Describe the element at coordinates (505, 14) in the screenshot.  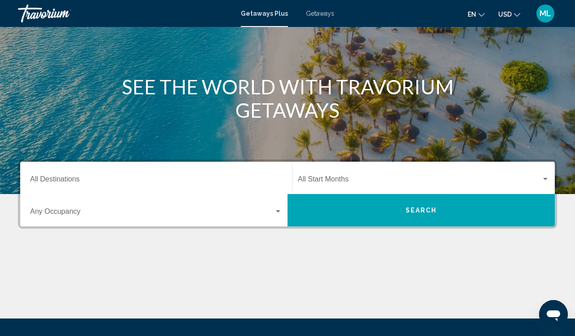
I see `span: USD` at that location.